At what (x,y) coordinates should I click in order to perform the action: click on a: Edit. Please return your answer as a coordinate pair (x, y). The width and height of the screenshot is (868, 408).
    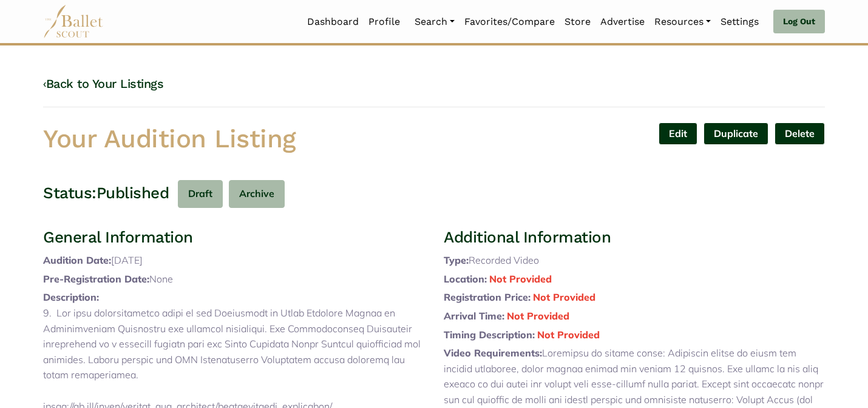
    Looking at the image, I should click on (678, 133).